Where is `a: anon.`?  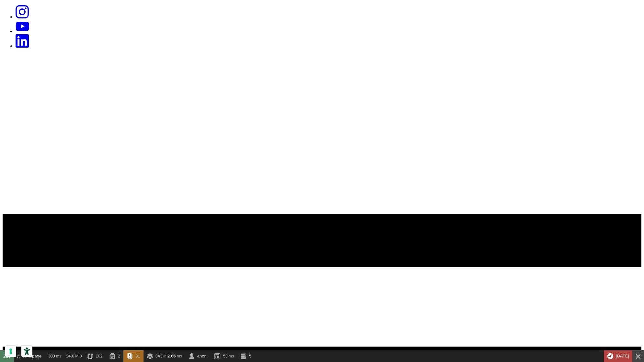
a: anon. is located at coordinates (198, 356).